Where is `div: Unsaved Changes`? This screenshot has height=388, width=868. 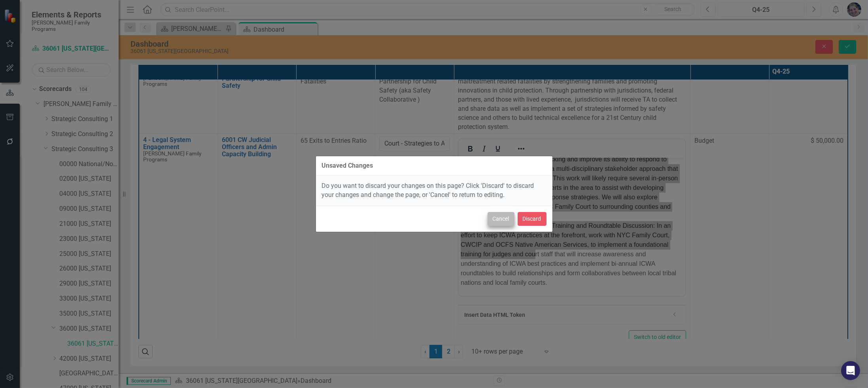
div: Unsaved Changes is located at coordinates (348, 166).